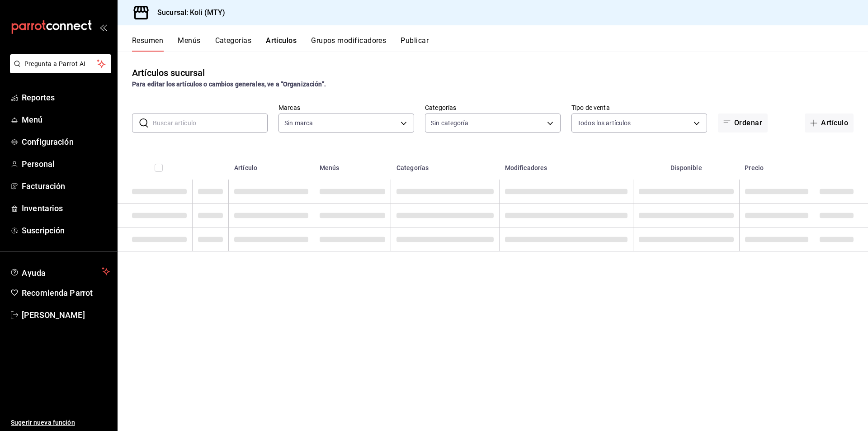 The height and width of the screenshot is (431, 868). I want to click on span: Inventarios, so click(65, 208).